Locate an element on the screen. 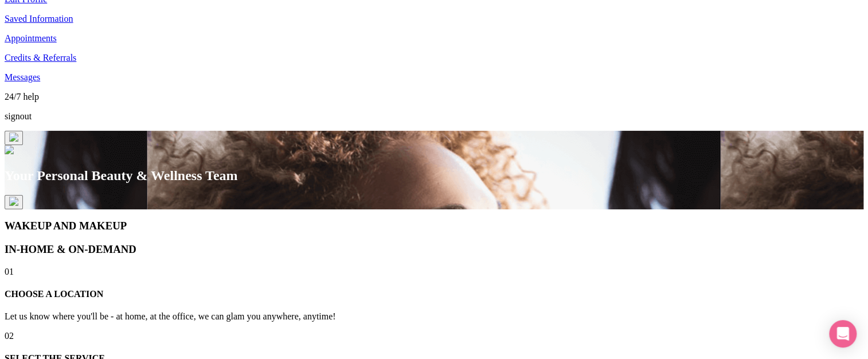 The image size is (868, 359). a: Messages is located at coordinates (22, 77).